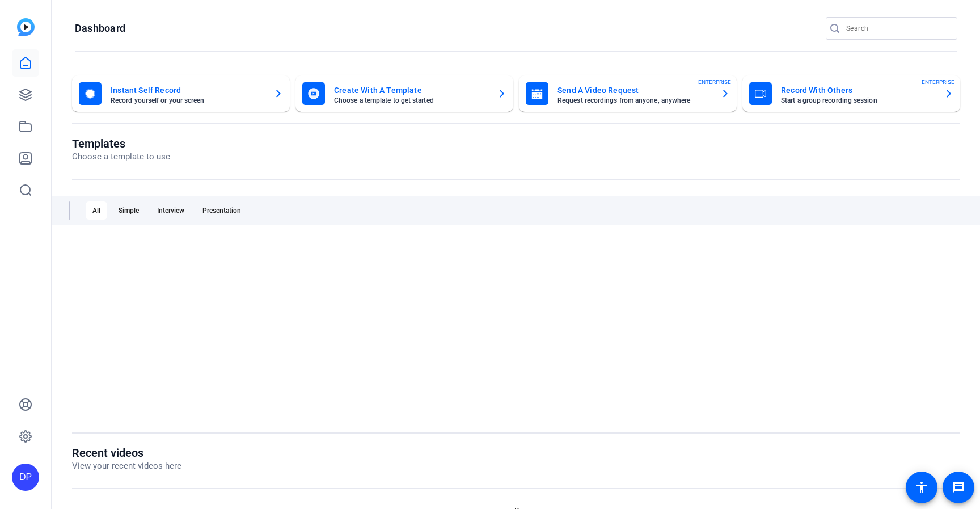 The height and width of the screenshot is (509, 980). What do you see at coordinates (26, 26) in the screenshot?
I see `img: blue-gradient.svg` at bounding box center [26, 26].